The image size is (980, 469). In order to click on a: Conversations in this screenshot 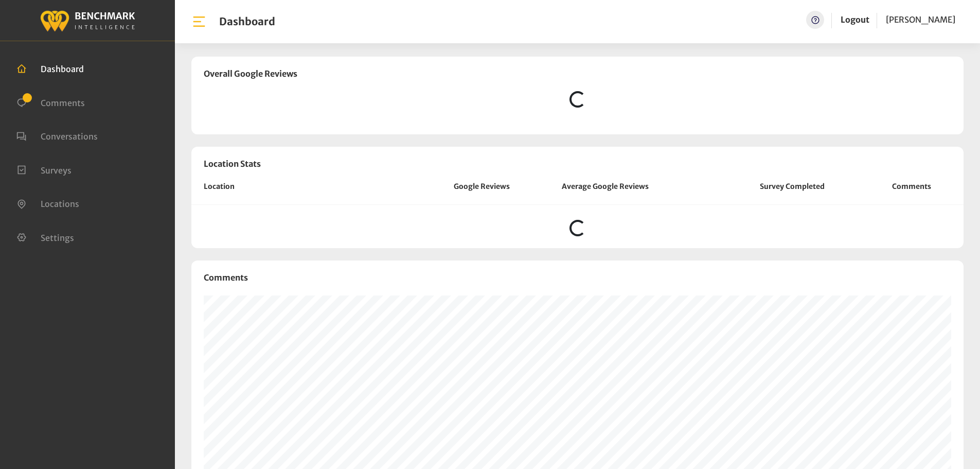, I will do `click(57, 136)`.